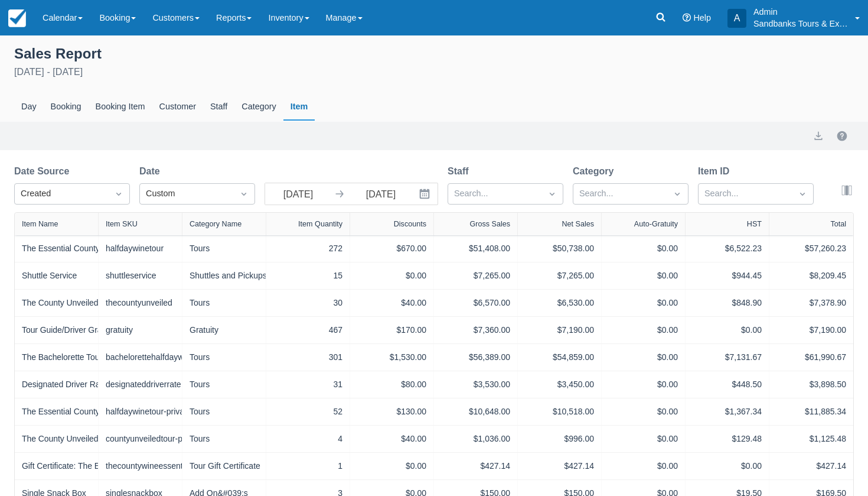  What do you see at coordinates (595, 172) in the screenshot?
I see `label: Category` at bounding box center [595, 172].